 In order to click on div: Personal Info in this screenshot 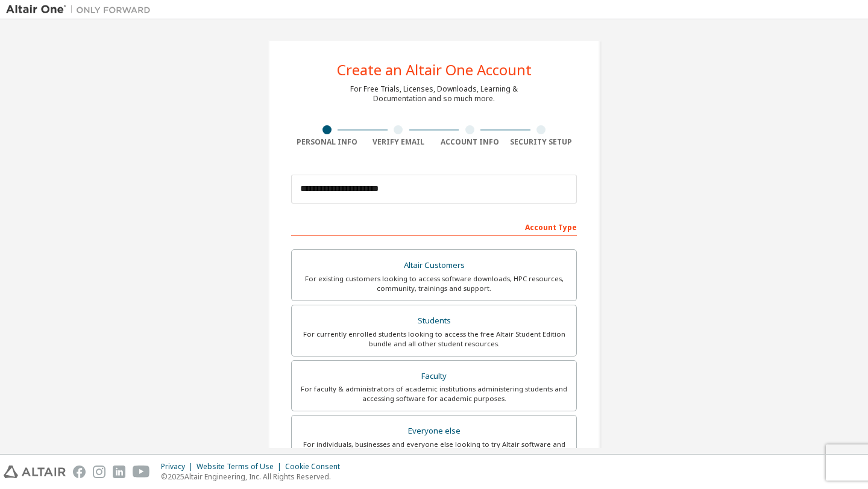, I will do `click(327, 143)`.